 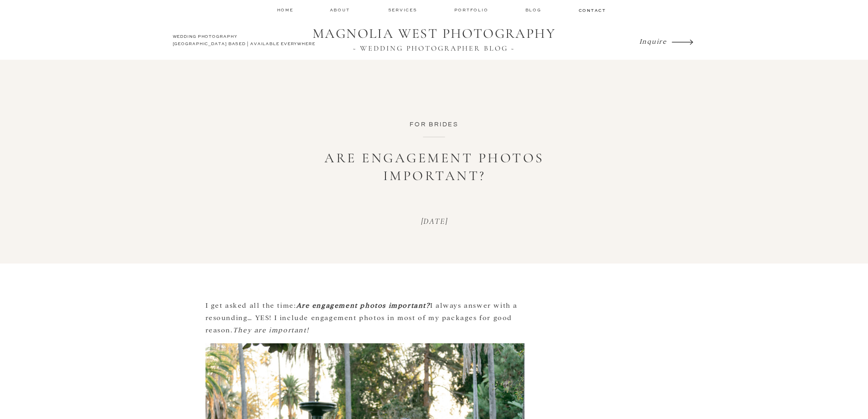 I want to click on nav: home, so click(x=286, y=9).